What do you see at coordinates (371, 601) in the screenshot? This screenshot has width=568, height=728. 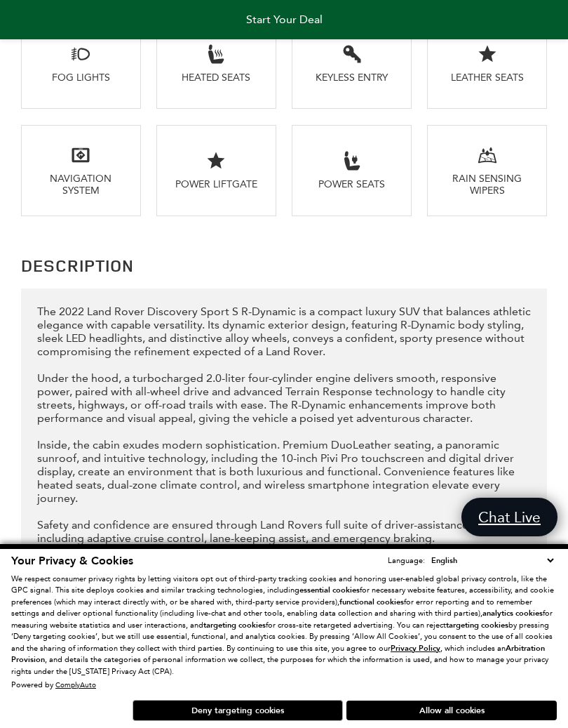 I see `strong: functional cookies` at bounding box center [371, 601].